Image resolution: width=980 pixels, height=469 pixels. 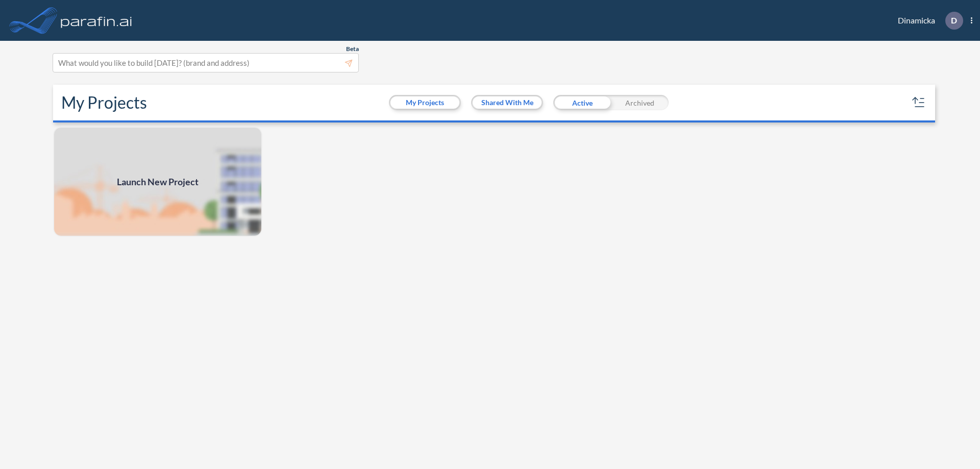 I want to click on span: Launch New Project, so click(x=157, y=181).